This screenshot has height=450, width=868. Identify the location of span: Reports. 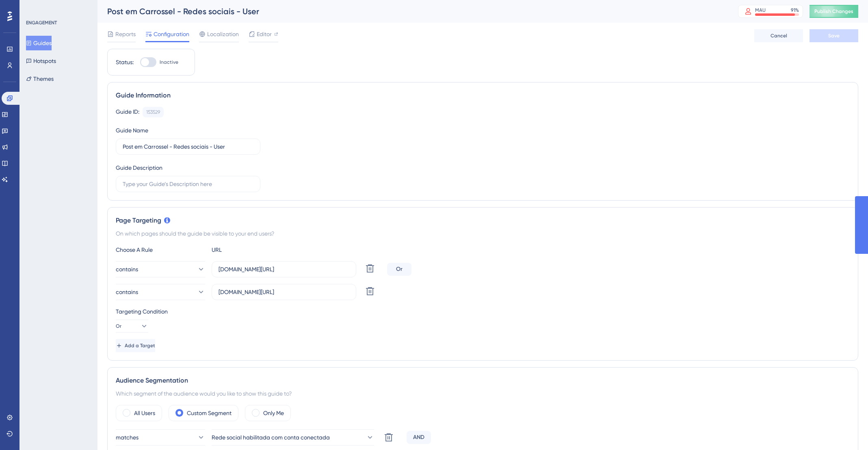
(125, 34).